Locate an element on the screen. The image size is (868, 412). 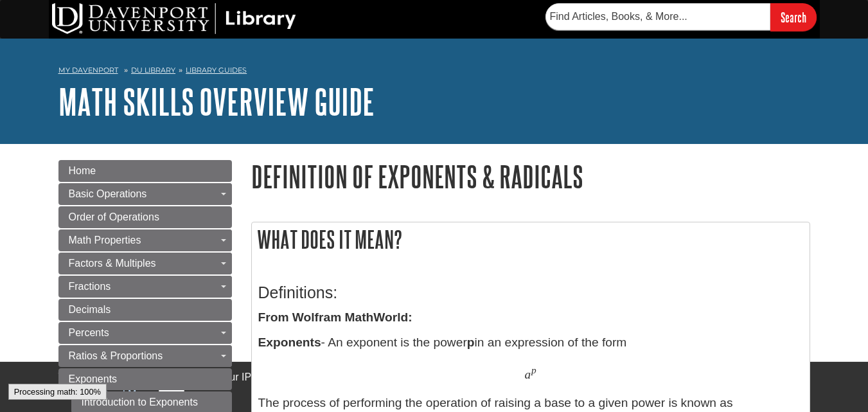
span: Factors & Multiples is located at coordinates (112, 263).